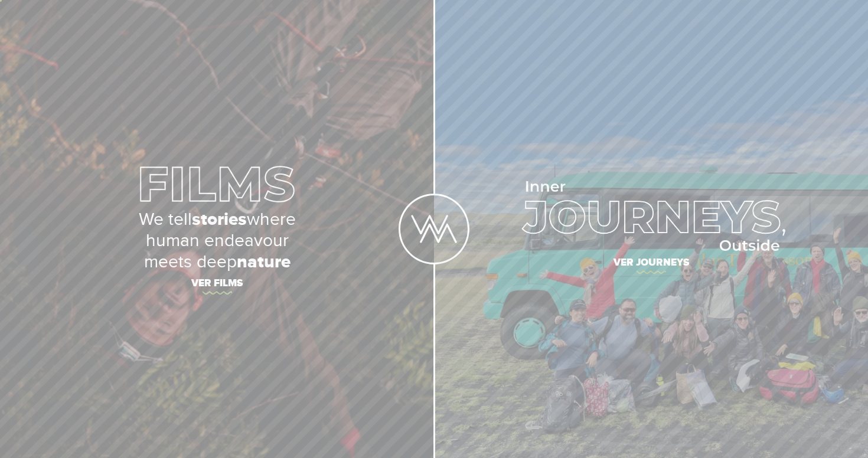  What do you see at coordinates (263, 262) in the screenshot?
I see `strong: nature` at bounding box center [263, 262].